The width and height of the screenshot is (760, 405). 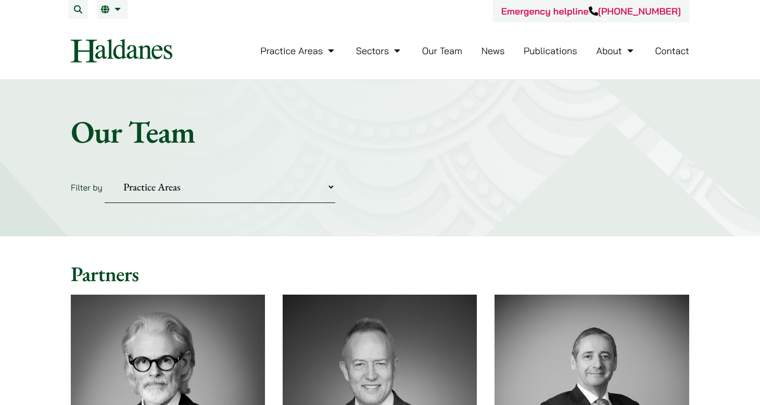 What do you see at coordinates (616, 50) in the screenshot?
I see `a: About` at bounding box center [616, 50].